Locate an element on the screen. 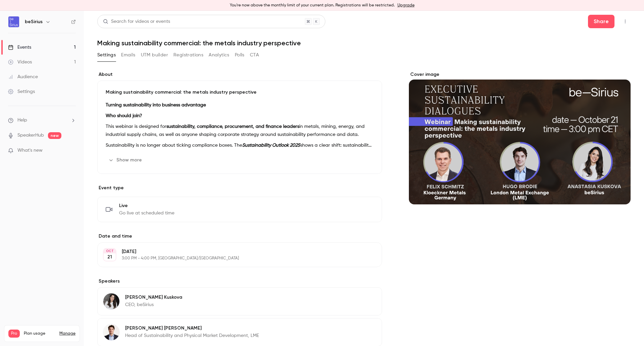 This screenshot has width=644, height=346. strong: sustainability, compliance, procurement, and finance leaders is located at coordinates (233, 127).